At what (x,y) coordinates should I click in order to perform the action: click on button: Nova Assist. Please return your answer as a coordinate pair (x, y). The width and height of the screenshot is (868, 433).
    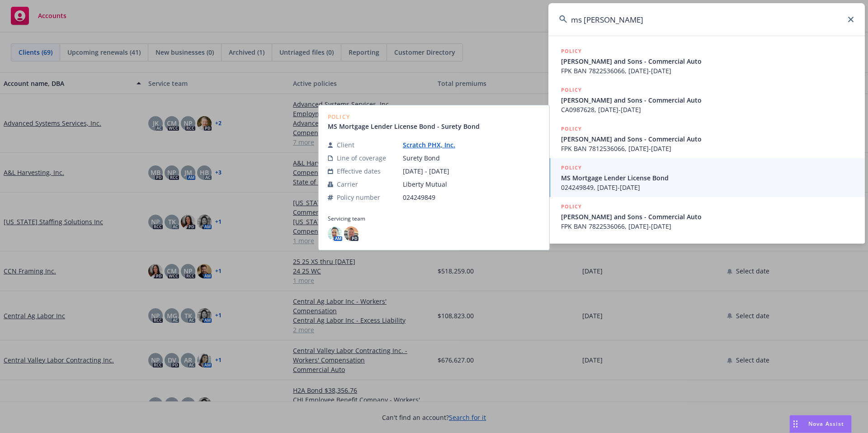
    Looking at the image, I should click on (820, 424).